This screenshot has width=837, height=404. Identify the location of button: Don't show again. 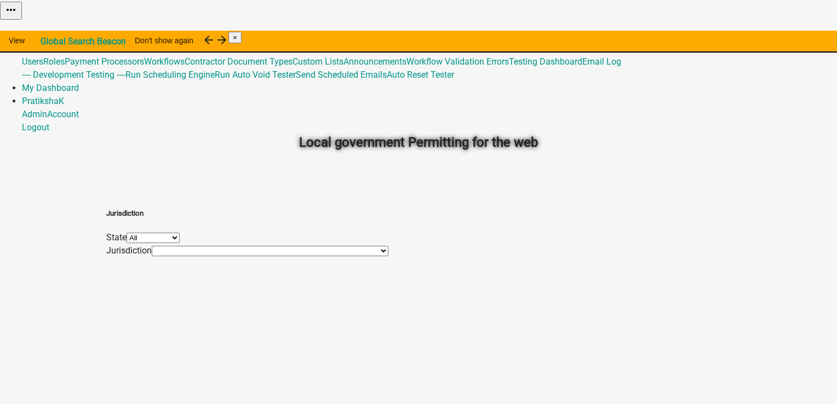
(164, 41).